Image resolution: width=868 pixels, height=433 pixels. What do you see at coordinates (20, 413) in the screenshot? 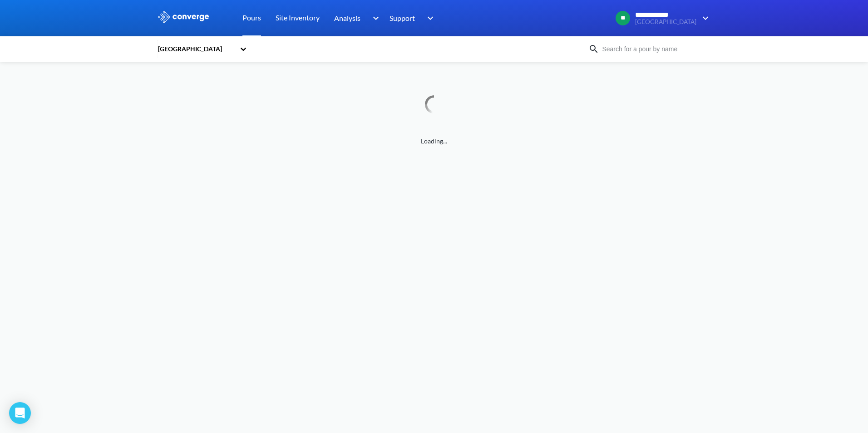
I see `div: Open Intercom Messenger` at bounding box center [20, 413].